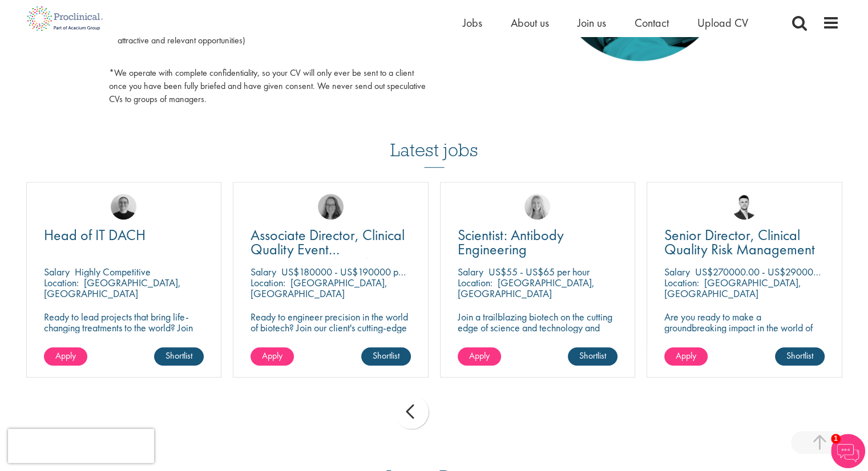 The height and width of the screenshot is (471, 868). Describe the element at coordinates (537, 207) in the screenshot. I see `a: Shannon Briggs` at that location.